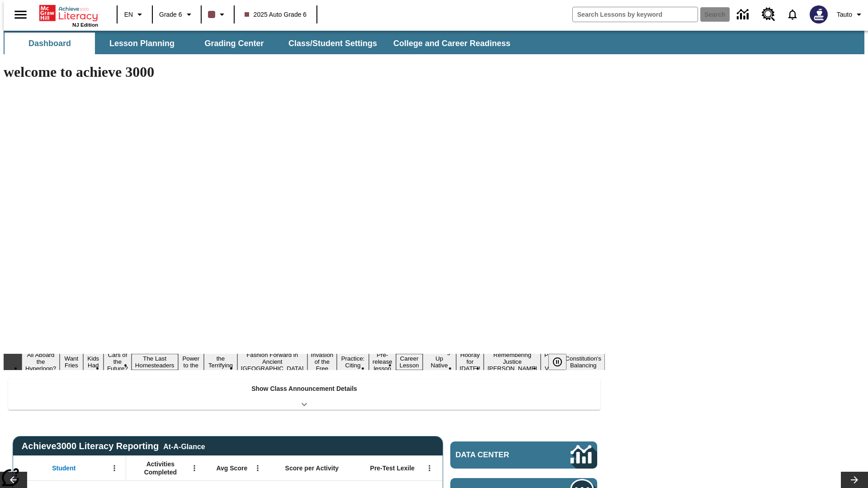 The height and width of the screenshot is (488, 868). I want to click on button: Grade: Grade 6, Select a grade, so click(177, 15).